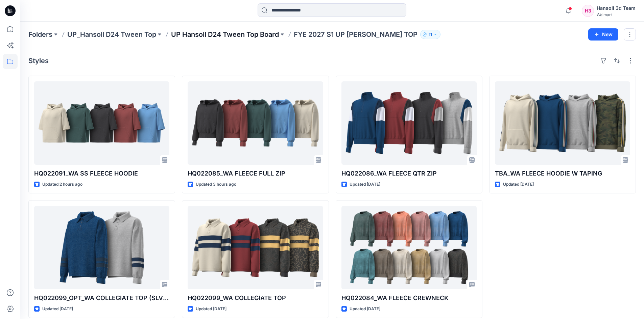  Describe the element at coordinates (563, 173) in the screenshot. I see `p: TBA_WA FLEECE HOODIE W TAPING` at that location.